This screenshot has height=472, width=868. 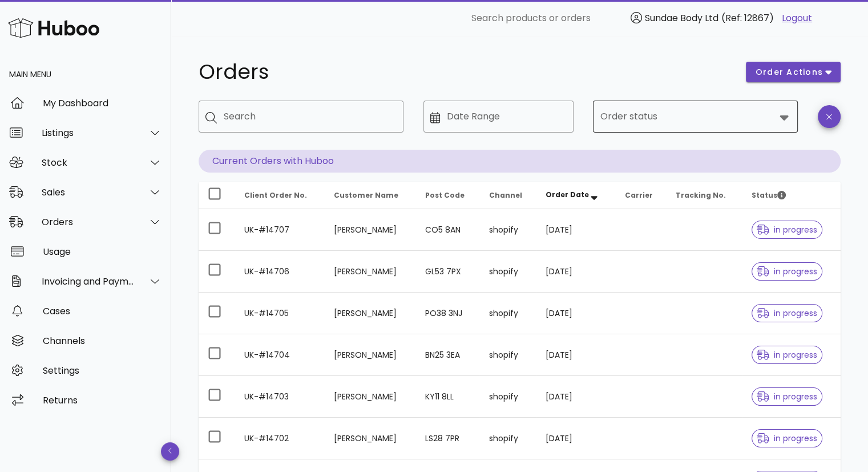 I want to click on span: Order Date, so click(x=567, y=194).